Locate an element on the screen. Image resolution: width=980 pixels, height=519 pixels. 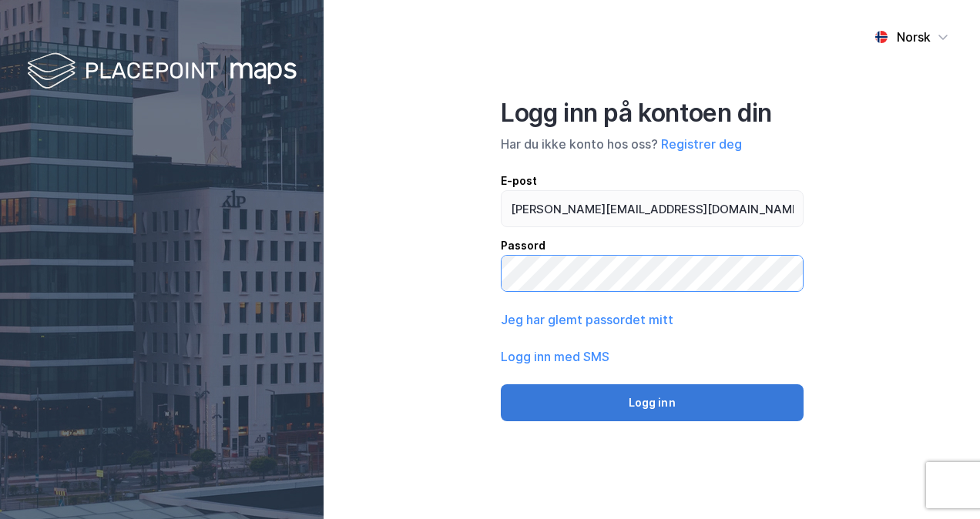
button: Jeg har glemt passordet mitt is located at coordinates (587, 320).